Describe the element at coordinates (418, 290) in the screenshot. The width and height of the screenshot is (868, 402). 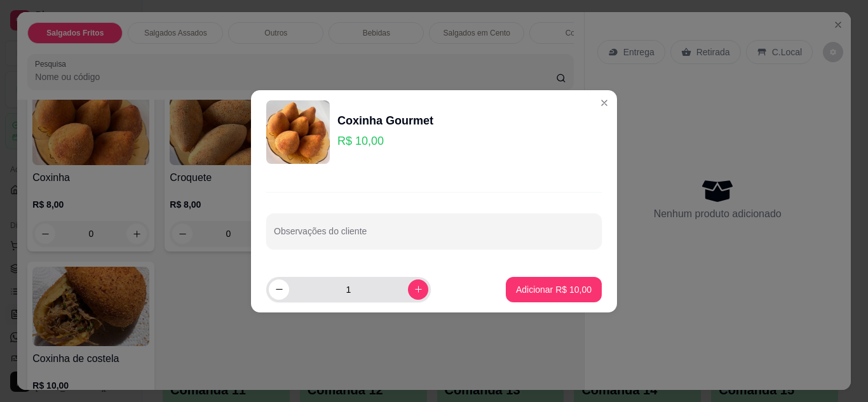
I see `button: increase-product-quantity` at that location.